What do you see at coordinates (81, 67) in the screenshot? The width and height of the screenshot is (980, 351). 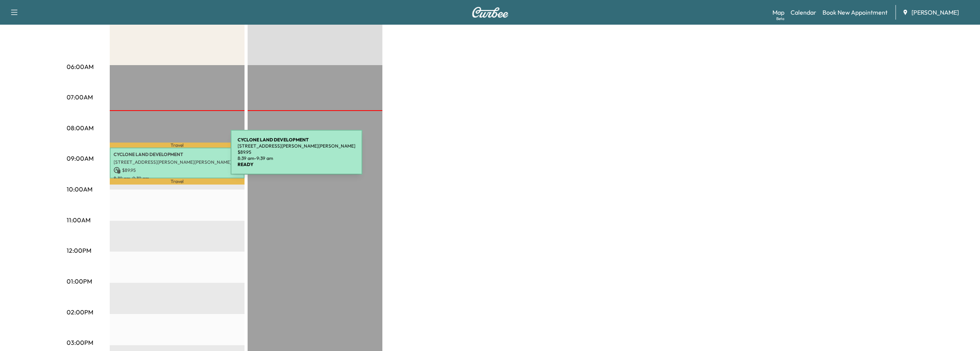 I see `p: 06:00AM` at bounding box center [81, 67].